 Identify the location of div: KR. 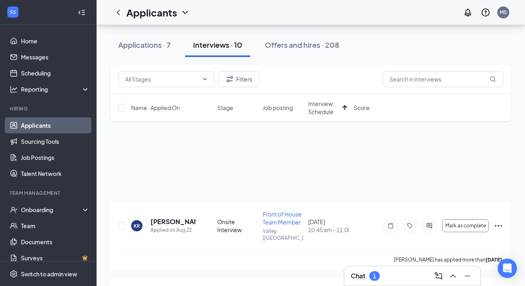
(137, 226).